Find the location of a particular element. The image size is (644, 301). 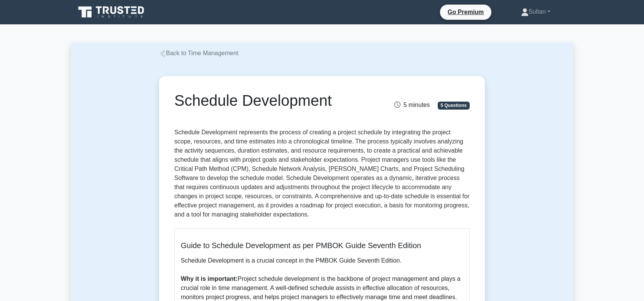

span: 5 Questions is located at coordinates (454, 105).